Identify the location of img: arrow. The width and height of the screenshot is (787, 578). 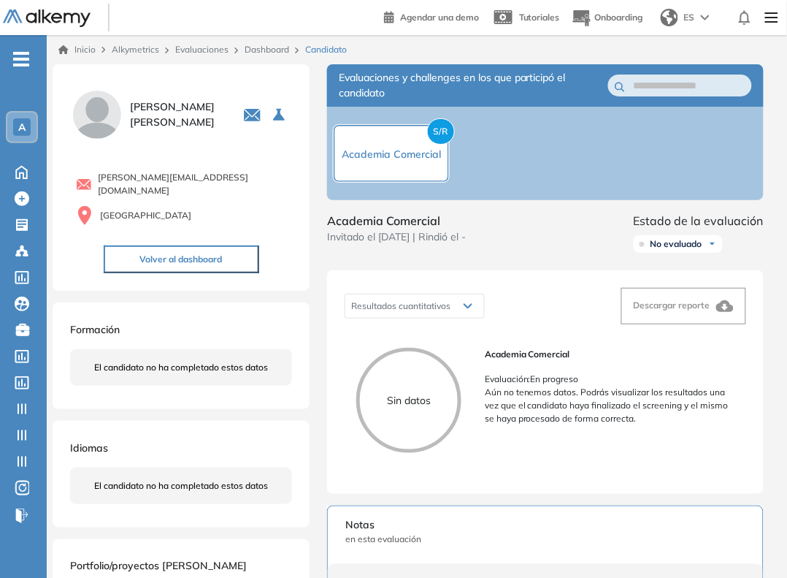
(705, 18).